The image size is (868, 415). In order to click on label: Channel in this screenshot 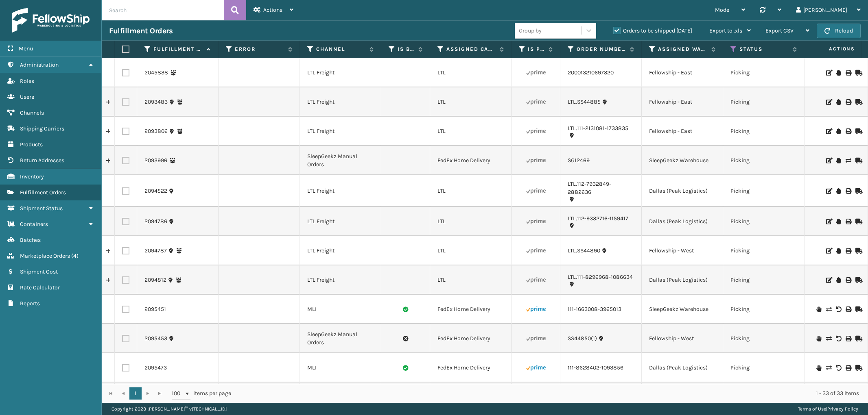, I will do `click(341, 49)`.